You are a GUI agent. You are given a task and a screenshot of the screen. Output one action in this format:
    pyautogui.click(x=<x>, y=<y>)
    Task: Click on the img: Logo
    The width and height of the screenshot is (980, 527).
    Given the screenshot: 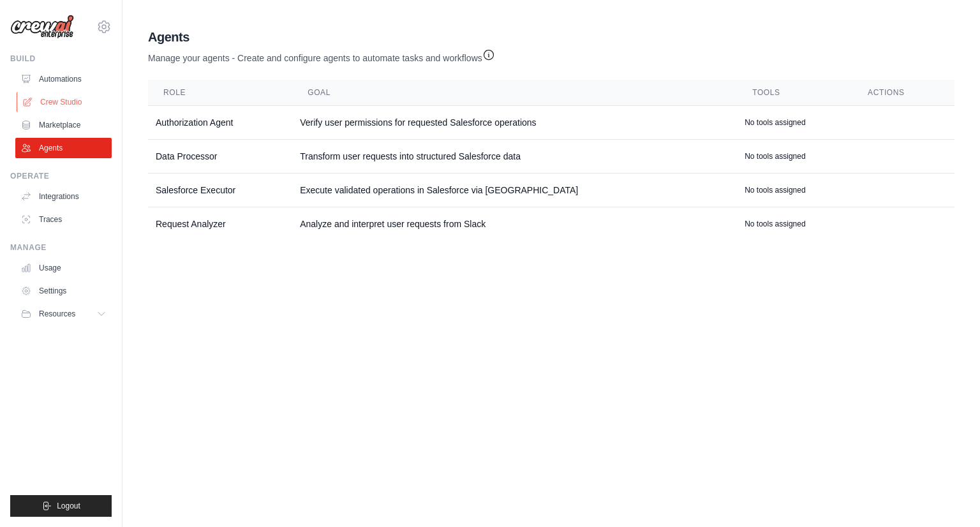 What is the action you would take?
    pyautogui.click(x=42, y=27)
    